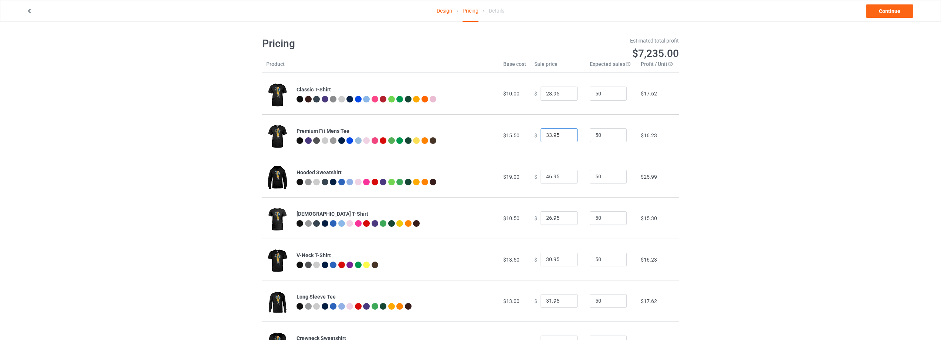  Describe the element at coordinates (497, 11) in the screenshot. I see `div: Details` at that location.